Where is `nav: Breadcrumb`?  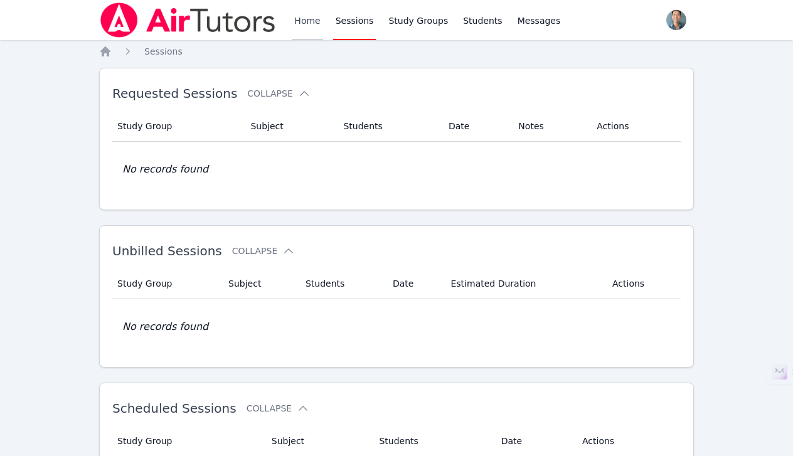 nav: Breadcrumb is located at coordinates (397, 51).